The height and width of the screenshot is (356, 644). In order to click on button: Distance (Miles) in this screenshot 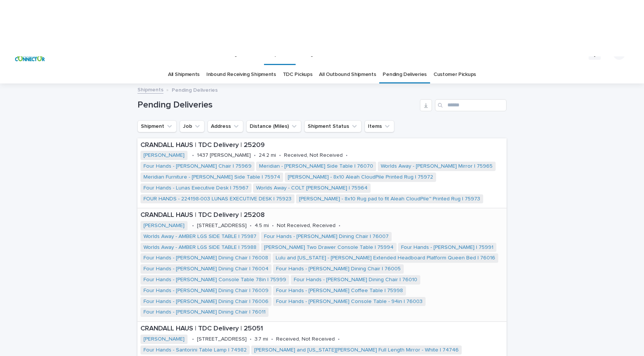, I will do `click(274, 126)`.